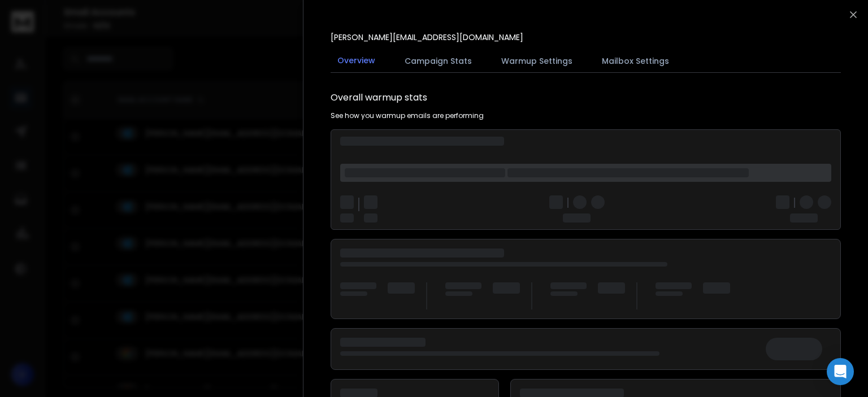 The image size is (868, 397). Describe the element at coordinates (635, 61) in the screenshot. I see `button: Mailbox Settings` at that location.